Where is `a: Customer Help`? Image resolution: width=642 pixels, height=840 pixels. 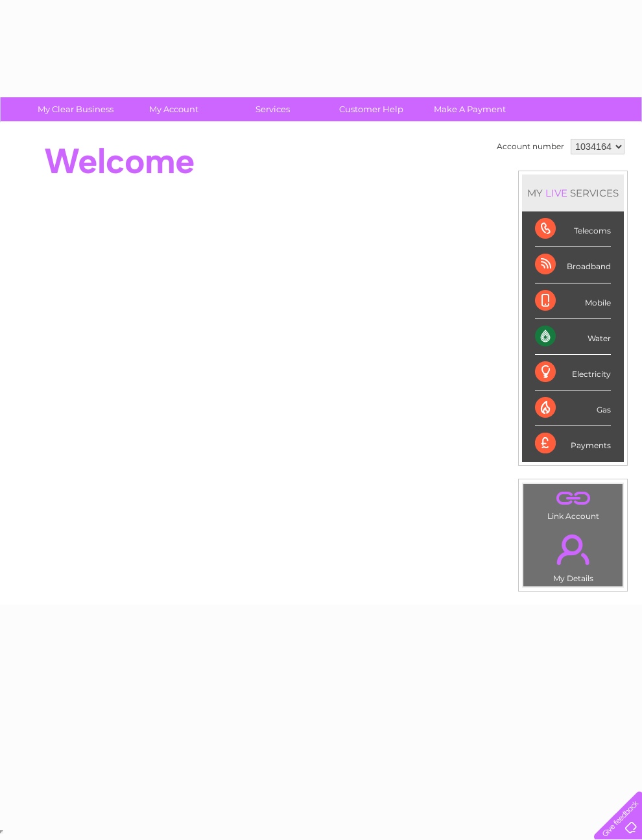
a: Customer Help is located at coordinates (371, 109).